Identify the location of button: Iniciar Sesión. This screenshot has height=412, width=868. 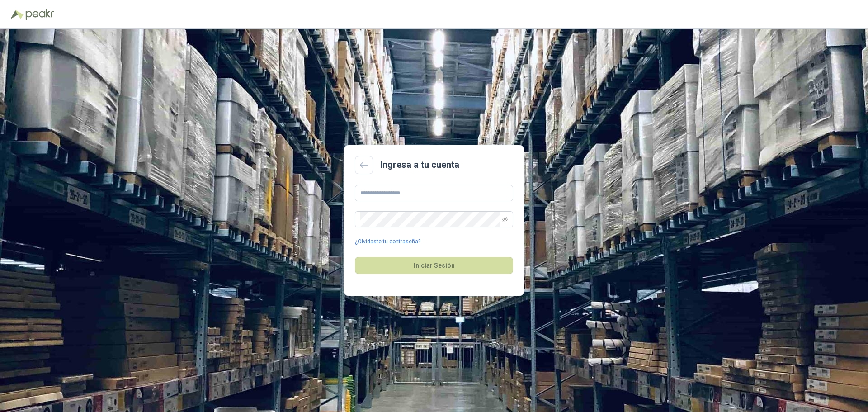
(434, 266).